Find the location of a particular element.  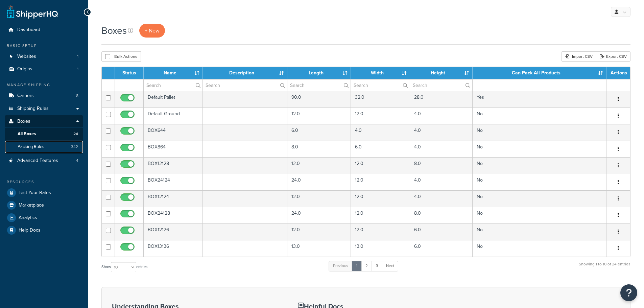

td: Default Pallet is located at coordinates (173, 99).